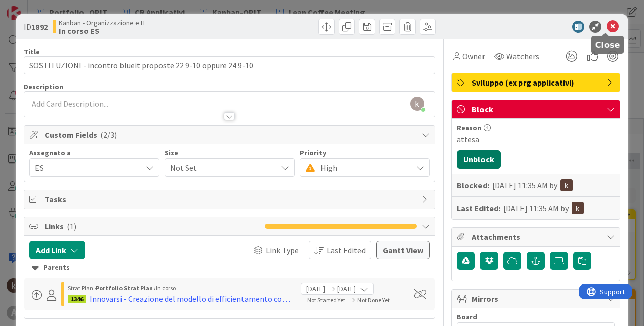 The width and height of the screenshot is (644, 326). Describe the element at coordinates (230, 199) in the screenshot. I see `span: Tasks` at that location.